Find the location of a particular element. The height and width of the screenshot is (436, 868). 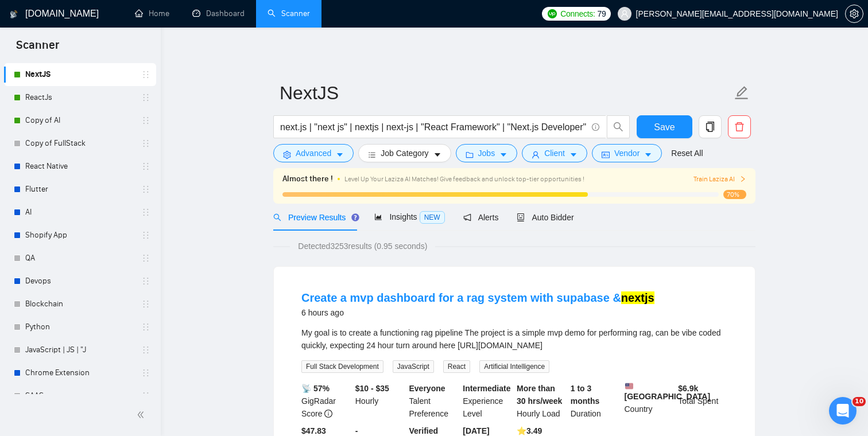

span: Connects: is located at coordinates (577, 14).